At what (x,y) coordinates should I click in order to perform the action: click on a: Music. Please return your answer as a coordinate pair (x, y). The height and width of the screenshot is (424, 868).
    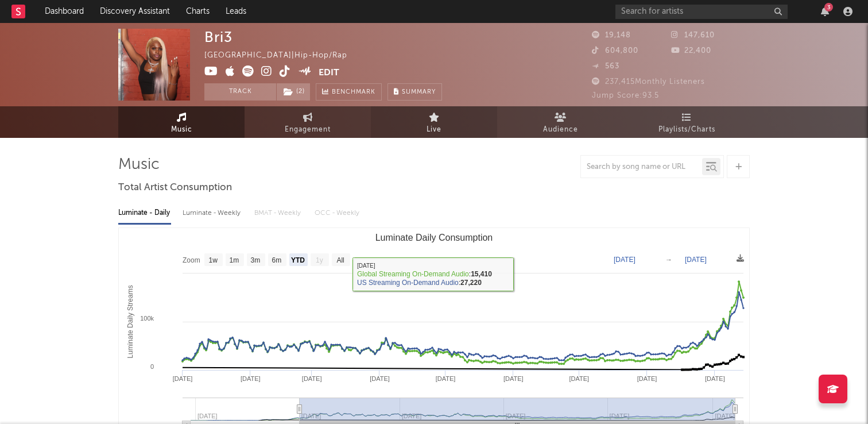
    Looking at the image, I should click on (181, 121).